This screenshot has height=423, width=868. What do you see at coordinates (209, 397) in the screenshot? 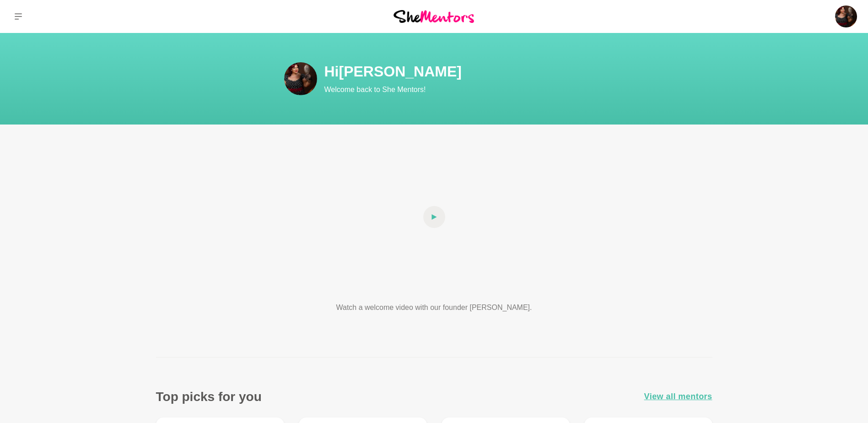
I see `h3: Top picks for you` at bounding box center [209, 397].